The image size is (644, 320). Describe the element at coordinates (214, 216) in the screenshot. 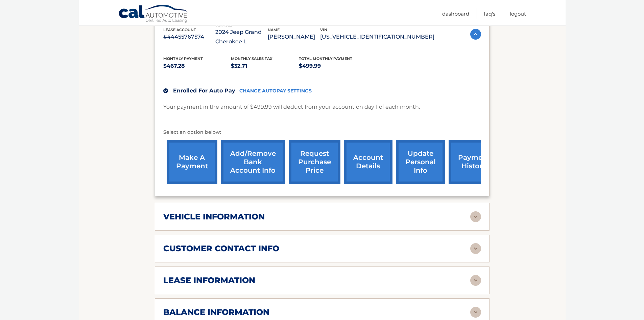

I see `h2: vehicle information` at that location.